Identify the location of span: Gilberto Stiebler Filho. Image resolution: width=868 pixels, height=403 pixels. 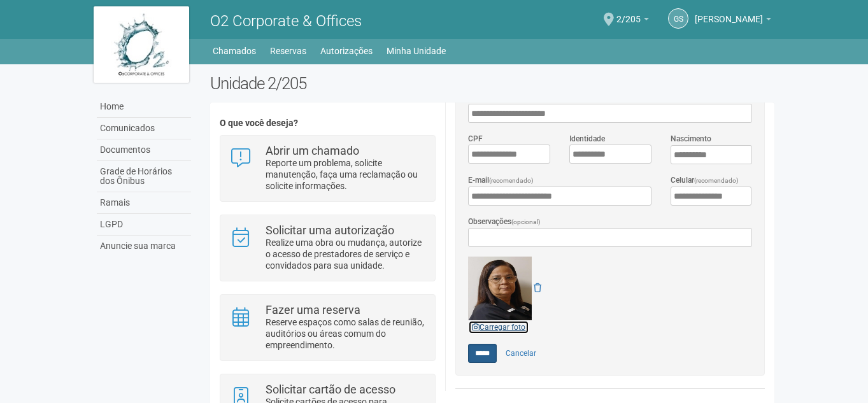
(729, 13).